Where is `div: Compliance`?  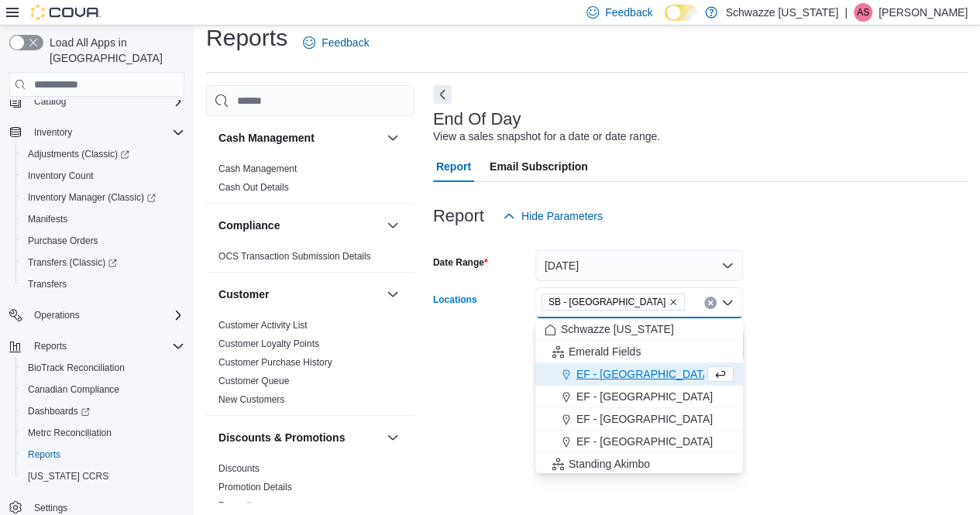
div: Compliance is located at coordinates (310, 259).